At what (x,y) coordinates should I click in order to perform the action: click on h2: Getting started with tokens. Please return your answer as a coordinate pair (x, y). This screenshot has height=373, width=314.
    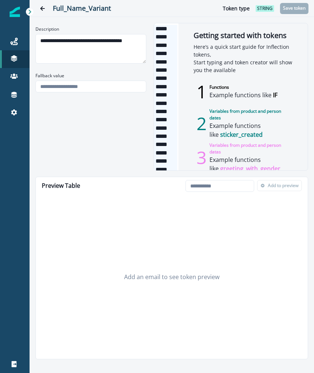
    Looking at the image, I should click on (243, 36).